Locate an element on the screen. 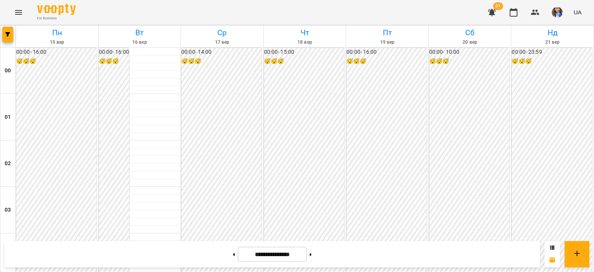 This screenshot has width=594, height=272. h6: 17 вер is located at coordinates (222, 42).